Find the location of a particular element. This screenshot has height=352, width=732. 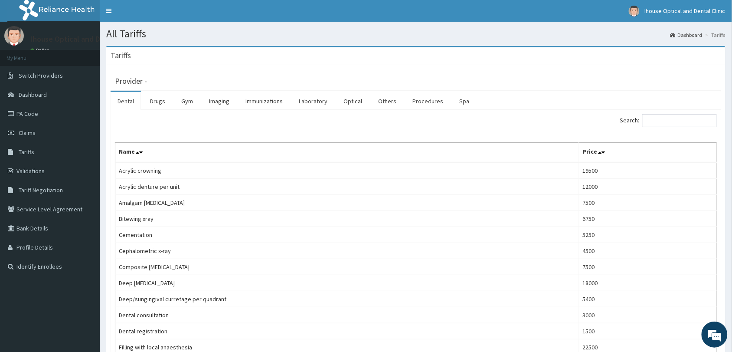

a: Optical is located at coordinates (352, 101).